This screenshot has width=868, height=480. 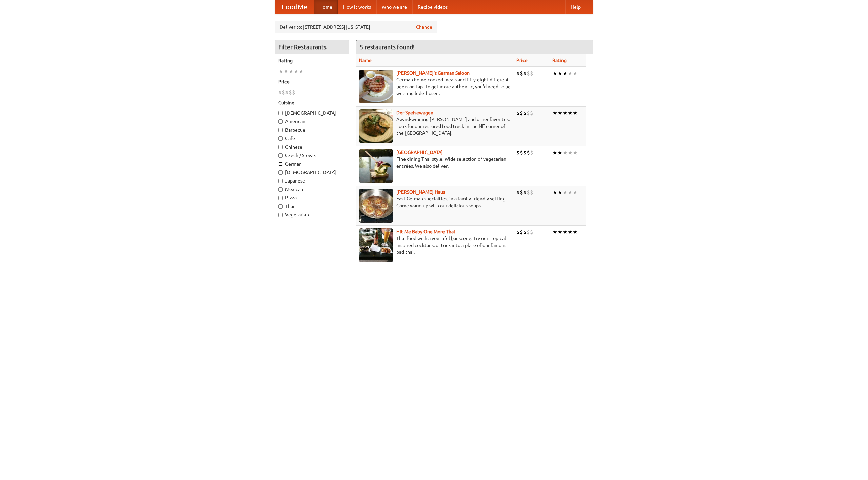 I want to click on ng-pluralize: 5 restaurants found!, so click(x=387, y=47).